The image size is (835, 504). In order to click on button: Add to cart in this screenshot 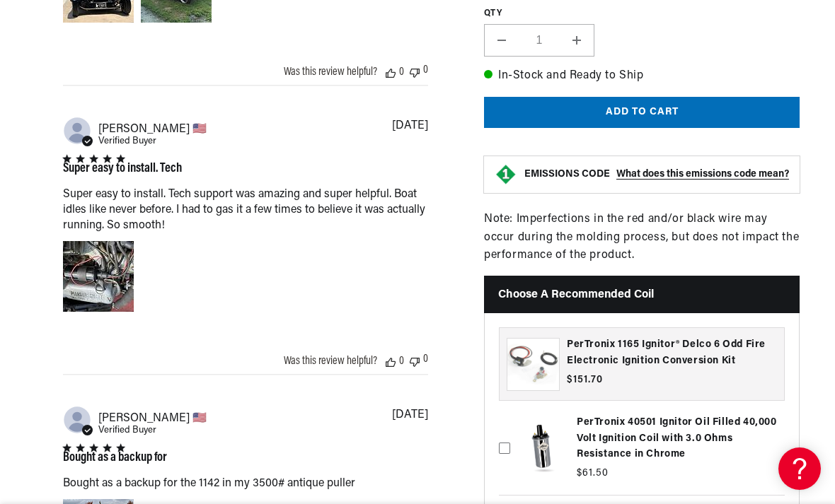, I will do `click(642, 112)`.